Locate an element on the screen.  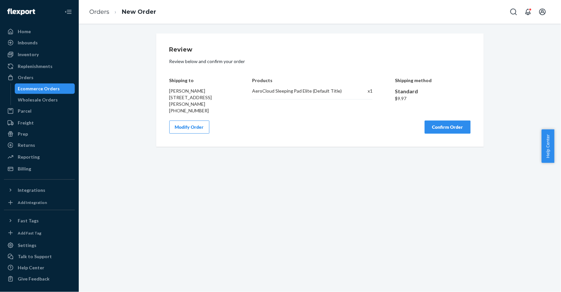
div: Orders is located at coordinates (26, 77).